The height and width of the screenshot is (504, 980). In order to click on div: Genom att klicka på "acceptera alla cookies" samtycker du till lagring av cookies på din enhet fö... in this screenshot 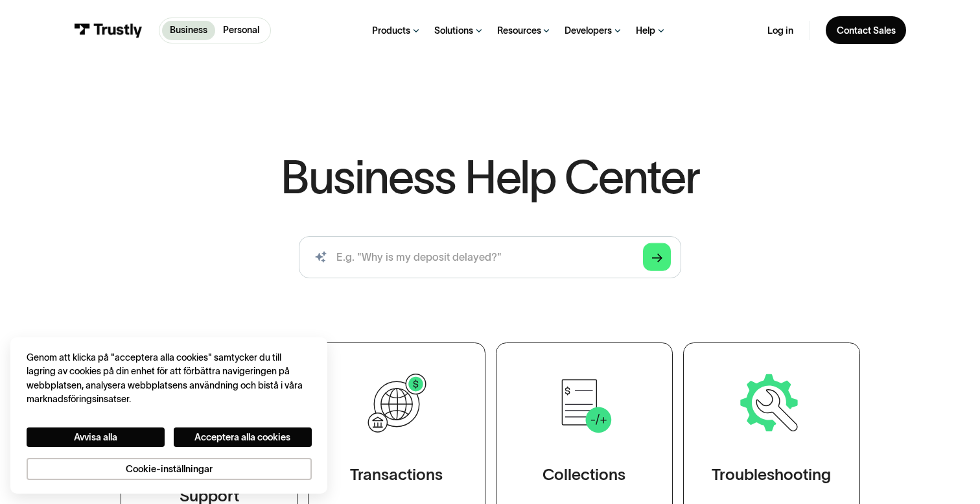, I will do `click(169, 379)`.